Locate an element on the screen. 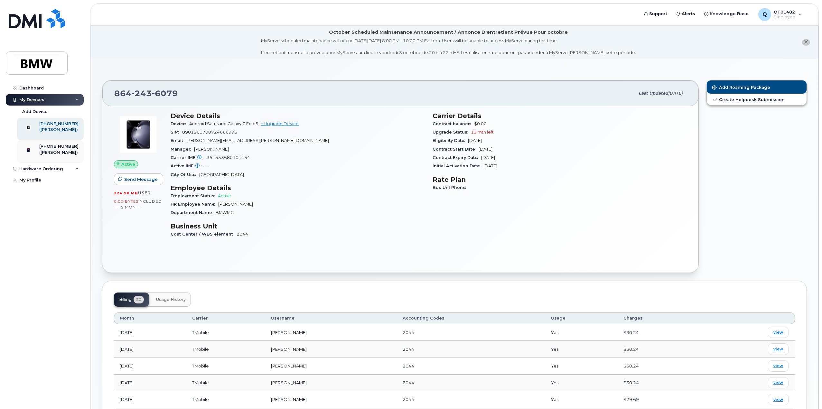 The width and height of the screenshot is (822, 409). span: HR Employee Name is located at coordinates (195, 204).